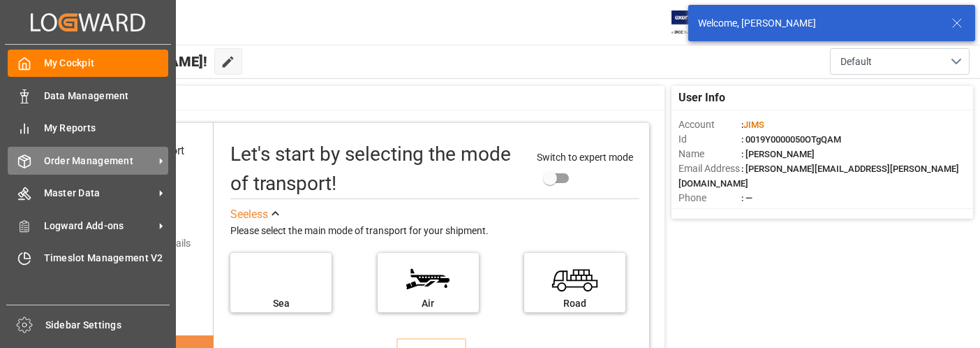 This screenshot has width=980, height=348. What do you see at coordinates (428, 303) in the screenshot?
I see `div: Air` at bounding box center [428, 303].